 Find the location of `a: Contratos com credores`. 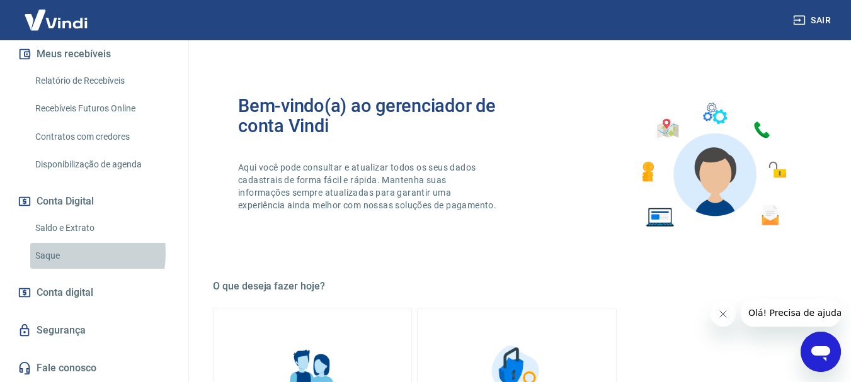

a: Contratos com credores is located at coordinates (101, 137).